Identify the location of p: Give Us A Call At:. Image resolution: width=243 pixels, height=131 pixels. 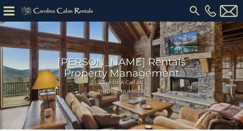
(121, 82).